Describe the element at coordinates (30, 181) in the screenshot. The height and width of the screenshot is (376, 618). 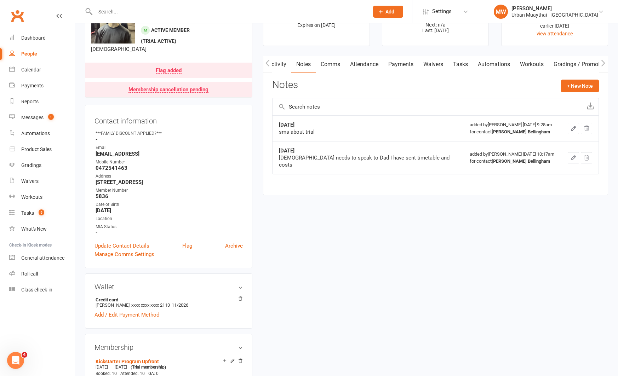
I see `div: Waivers` at that location.